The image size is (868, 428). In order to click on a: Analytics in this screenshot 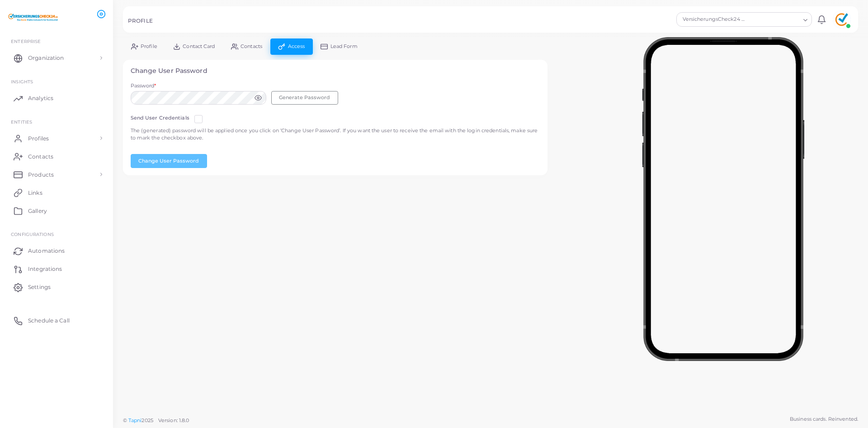, I will do `click(56, 98)`.